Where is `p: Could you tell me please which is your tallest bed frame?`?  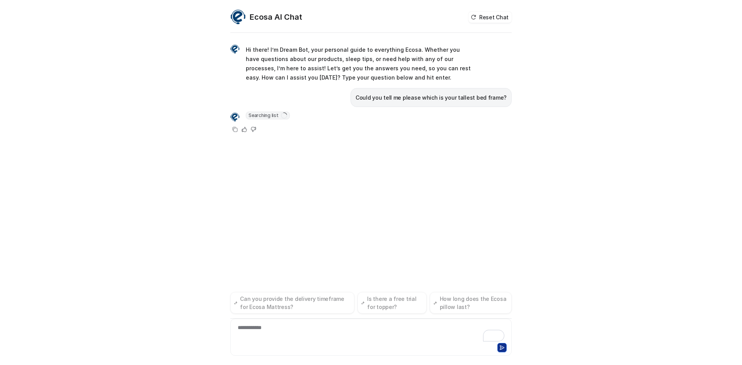 p: Could you tell me please which is your tallest bed frame? is located at coordinates (431, 98).